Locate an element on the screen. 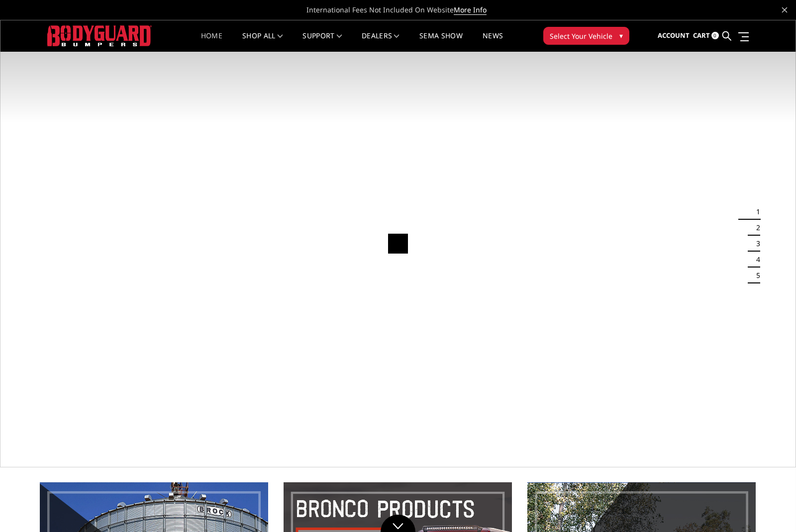 The height and width of the screenshot is (532, 796). button: 1 of 5 is located at coordinates (755, 211).